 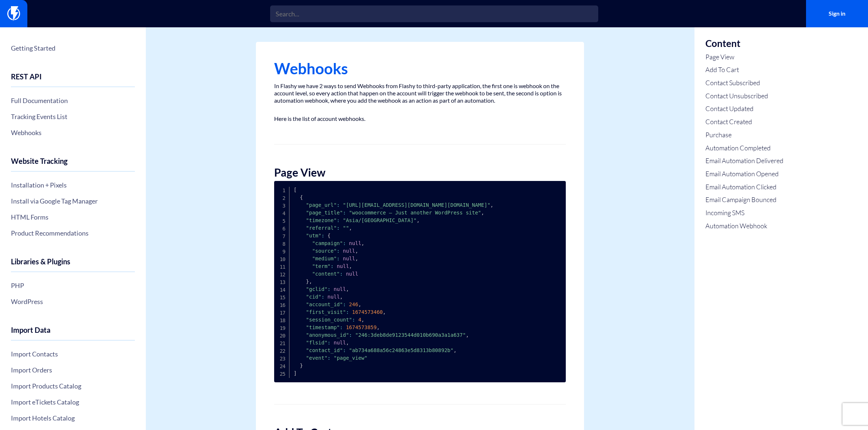 I want to click on a: Full Documentation, so click(x=73, y=100).